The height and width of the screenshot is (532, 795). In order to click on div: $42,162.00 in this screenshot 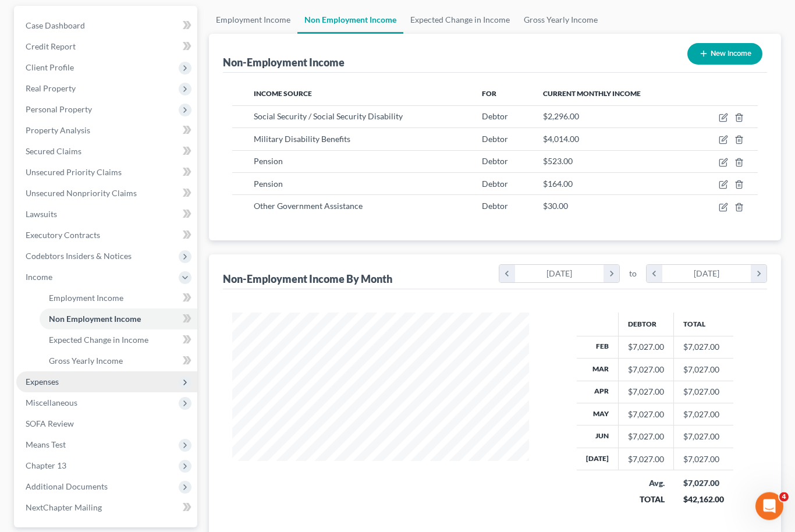, I will do `click(703, 500)`.